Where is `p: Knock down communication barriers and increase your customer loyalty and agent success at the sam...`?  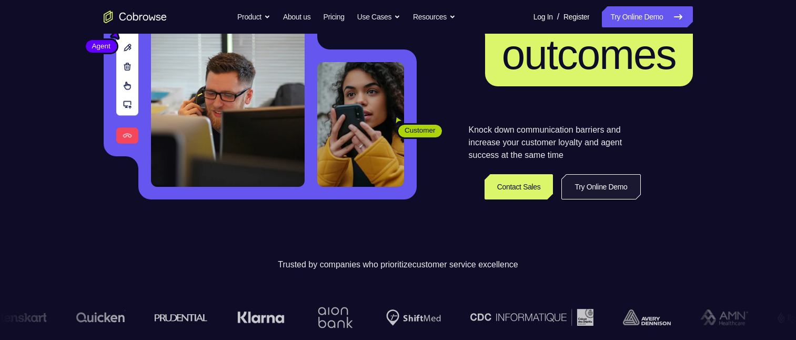 p: Knock down communication barriers and increase your customer loyalty and agent success at the sam... is located at coordinates (555, 143).